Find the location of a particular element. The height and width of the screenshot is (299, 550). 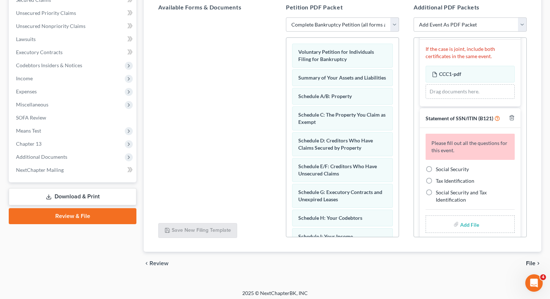

a: Download & Print is located at coordinates (72, 197).